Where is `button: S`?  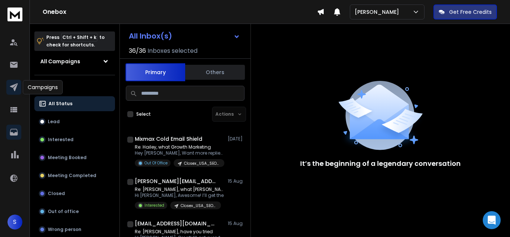 button: S is located at coordinates (15, 222).